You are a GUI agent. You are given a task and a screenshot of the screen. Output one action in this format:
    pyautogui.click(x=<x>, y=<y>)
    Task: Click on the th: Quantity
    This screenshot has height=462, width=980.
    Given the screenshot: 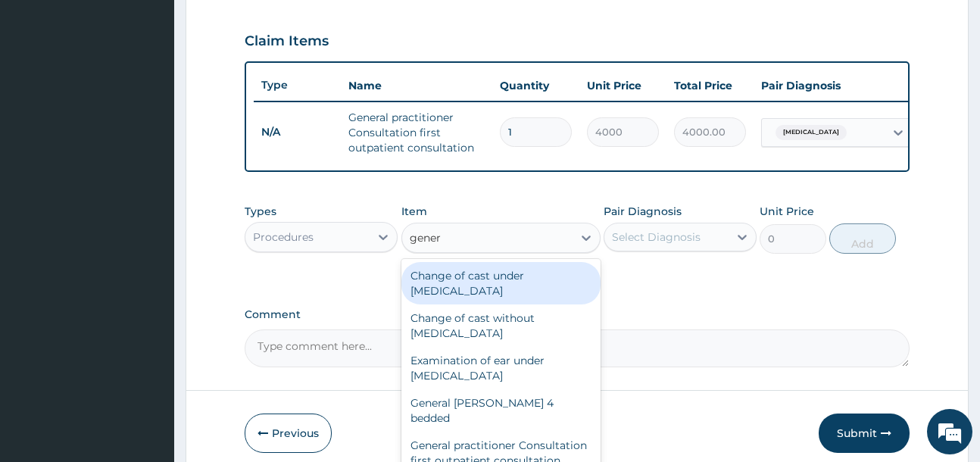 What is the action you would take?
    pyautogui.click(x=536, y=85)
    